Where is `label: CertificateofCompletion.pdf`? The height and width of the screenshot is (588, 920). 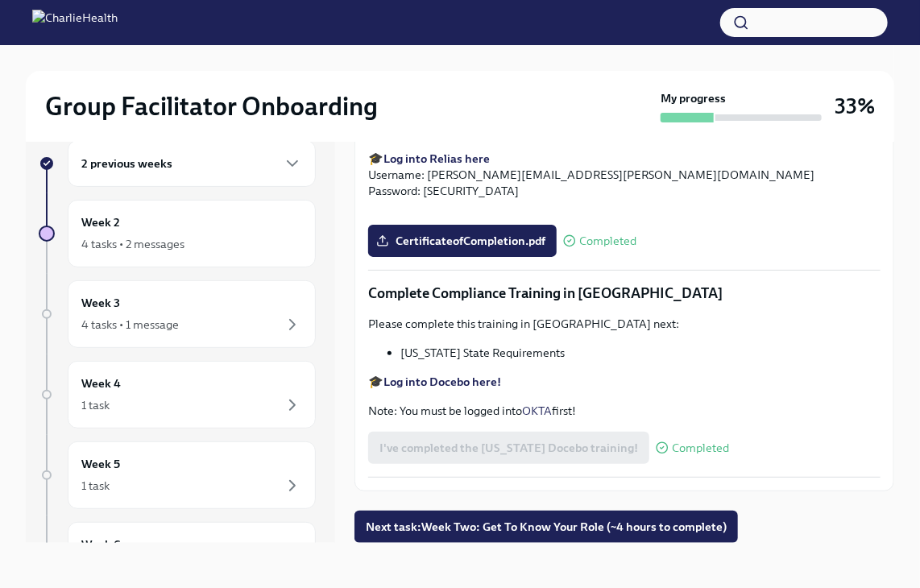
label: CertificateofCompletion.pdf is located at coordinates (463, 241).